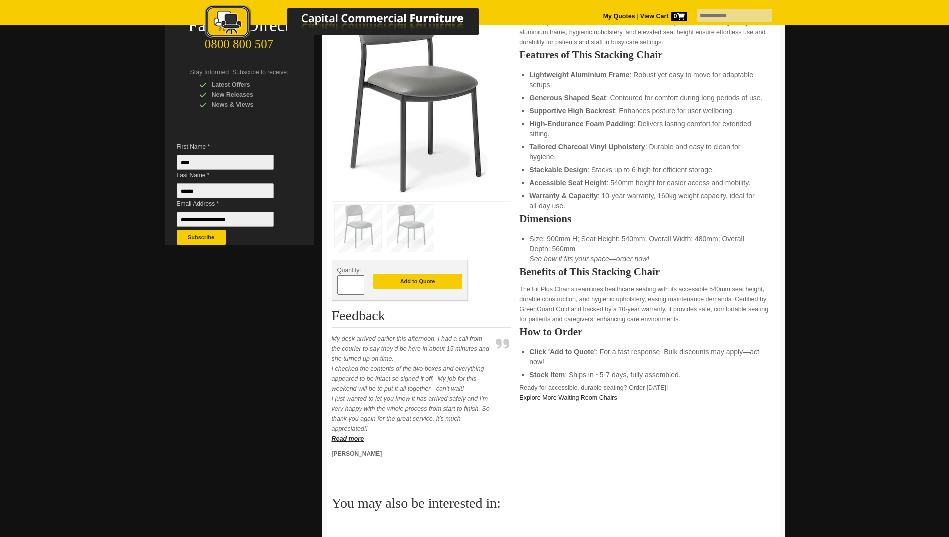  Describe the element at coordinates (348, 439) in the screenshot. I see `a: Read more` at that location.